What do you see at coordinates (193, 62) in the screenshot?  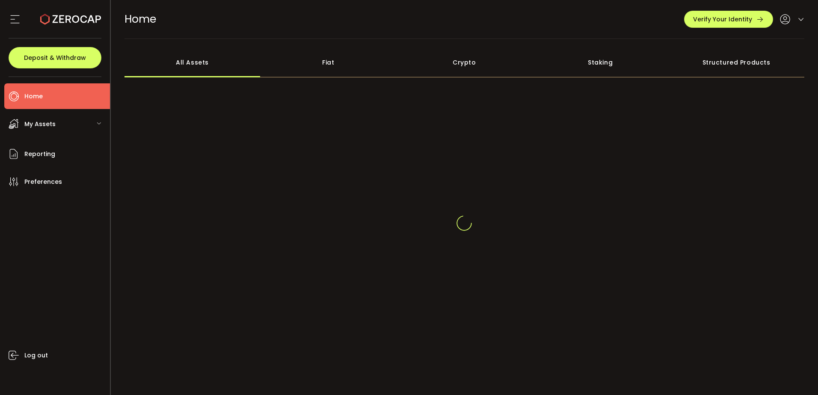 I see `div: All Assets` at bounding box center [193, 62].